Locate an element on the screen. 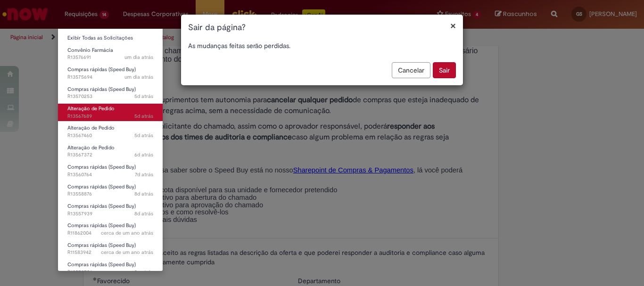 This screenshot has width=644, height=286. button: Fechar modal is located at coordinates (453, 26).